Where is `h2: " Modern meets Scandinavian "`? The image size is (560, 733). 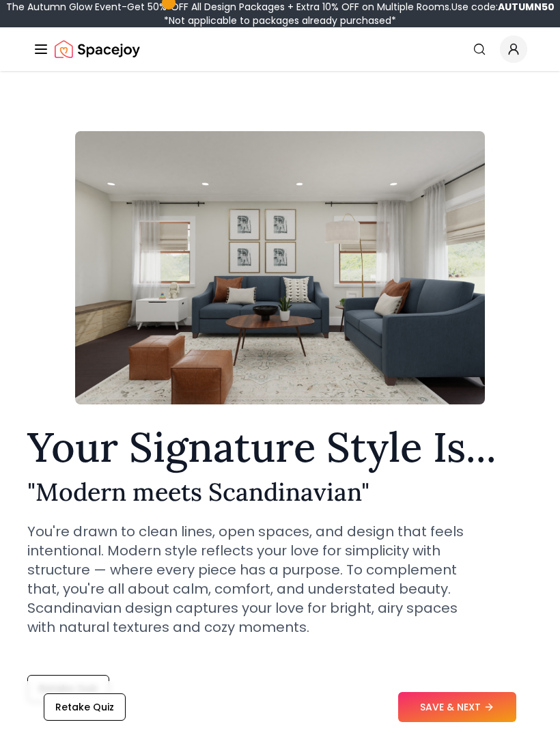 h2: " Modern meets Scandinavian " is located at coordinates (280, 492).